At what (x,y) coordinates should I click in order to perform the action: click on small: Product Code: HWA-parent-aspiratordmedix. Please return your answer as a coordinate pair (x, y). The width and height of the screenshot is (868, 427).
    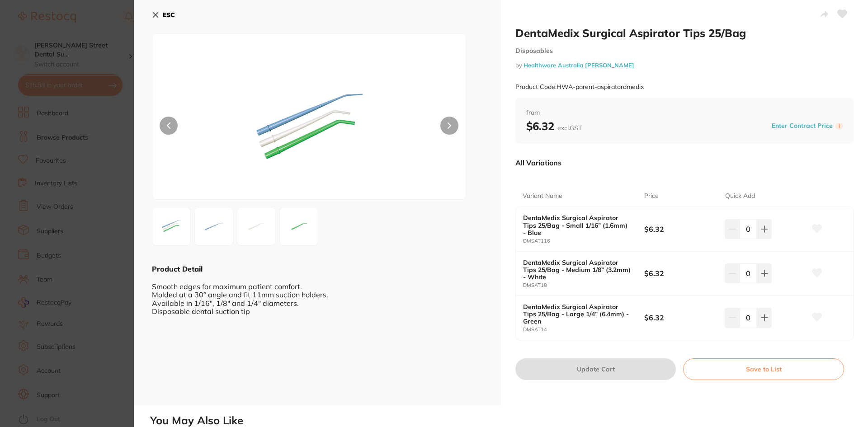
    Looking at the image, I should click on (579, 87).